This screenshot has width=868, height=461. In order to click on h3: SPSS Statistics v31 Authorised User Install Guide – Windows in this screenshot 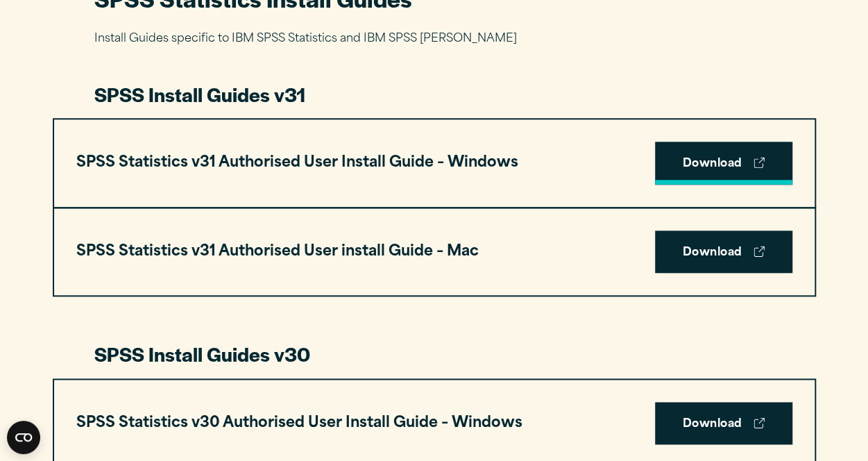, I will do `click(297, 163)`.